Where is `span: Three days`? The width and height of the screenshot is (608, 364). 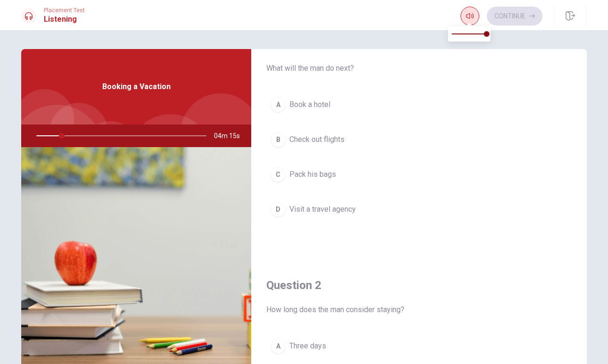 span: Three days is located at coordinates (308, 346).